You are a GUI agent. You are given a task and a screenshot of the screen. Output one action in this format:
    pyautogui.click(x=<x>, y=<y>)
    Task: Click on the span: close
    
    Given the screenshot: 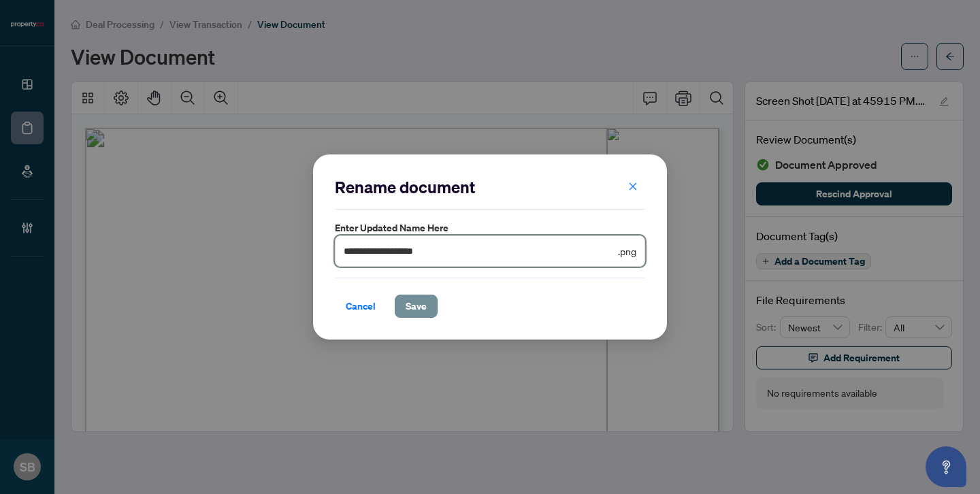 What is the action you would take?
    pyautogui.click(x=633, y=186)
    